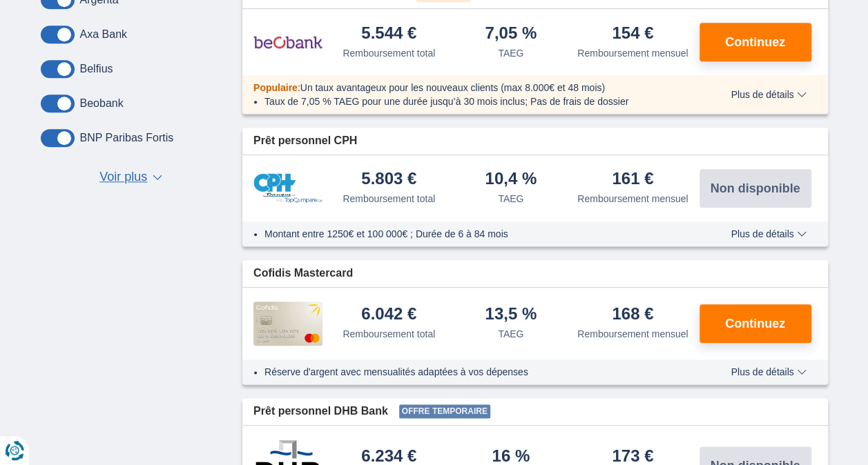  I want to click on li: Réserve d'argent avec mensualités adaptées à vos dépenses, so click(477, 371).